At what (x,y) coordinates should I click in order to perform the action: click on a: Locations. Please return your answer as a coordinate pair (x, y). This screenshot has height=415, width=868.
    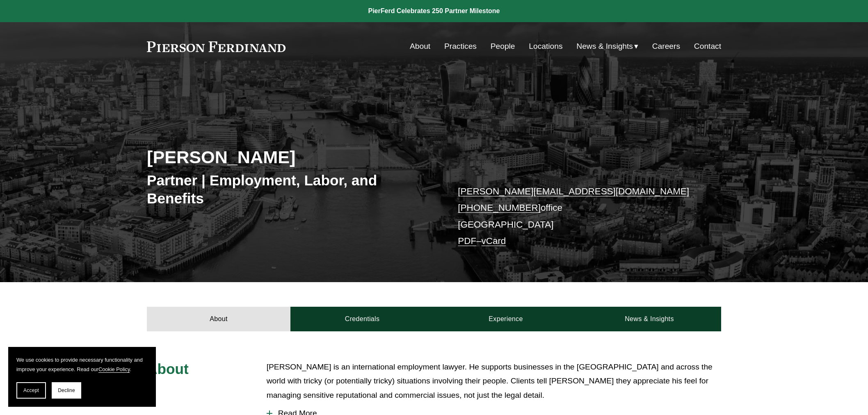
    Looking at the image, I should click on (545, 46).